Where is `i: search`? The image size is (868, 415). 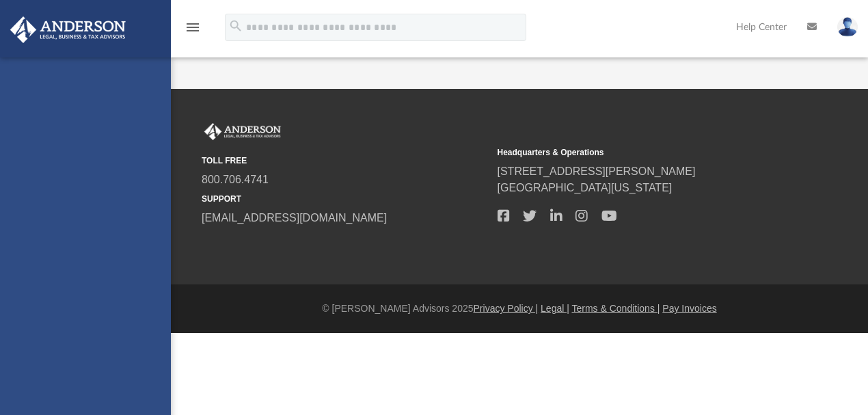
i: search is located at coordinates (236, 26).